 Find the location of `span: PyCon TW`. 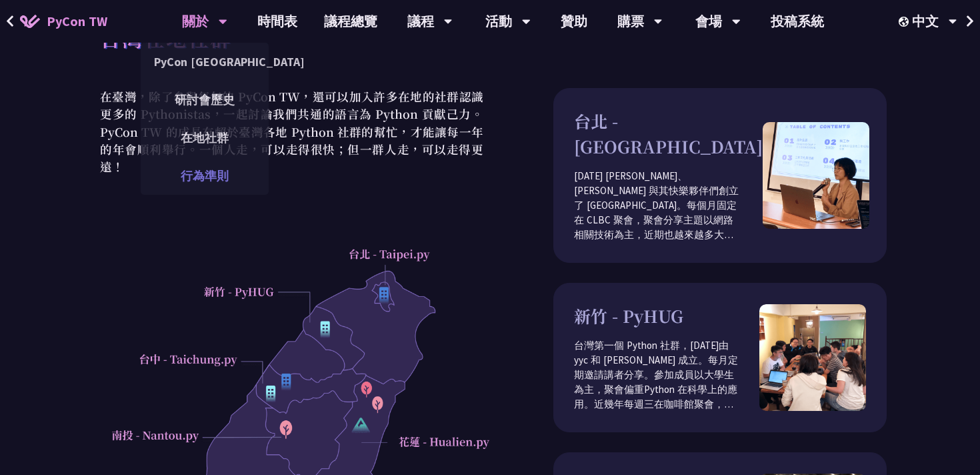

span: PyCon TW is located at coordinates (77, 21).